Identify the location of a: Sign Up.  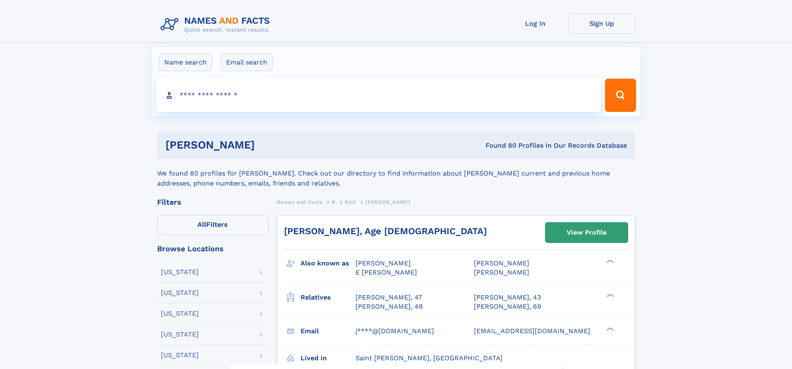
(602, 23).